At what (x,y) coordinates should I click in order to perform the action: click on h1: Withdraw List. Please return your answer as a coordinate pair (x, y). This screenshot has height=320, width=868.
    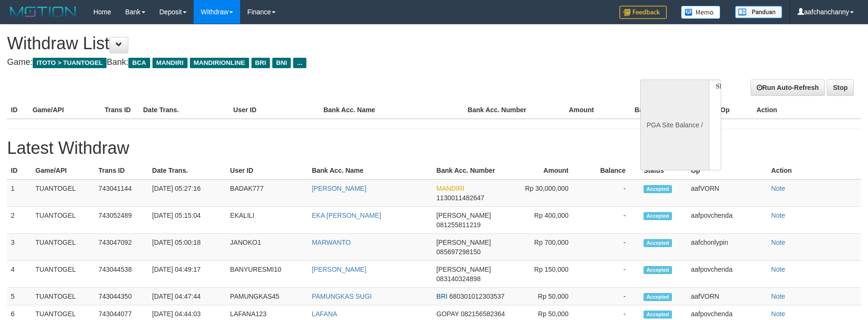
    Looking at the image, I should click on (288, 43).